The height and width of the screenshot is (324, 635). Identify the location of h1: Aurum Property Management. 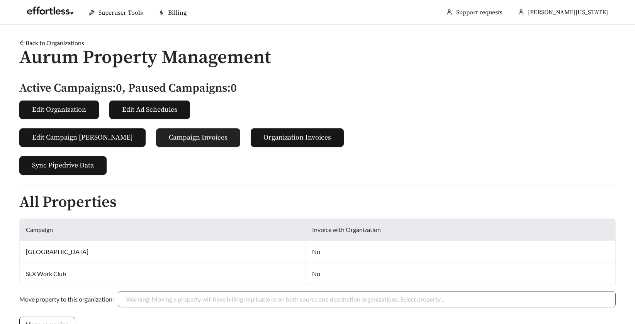
(318, 58).